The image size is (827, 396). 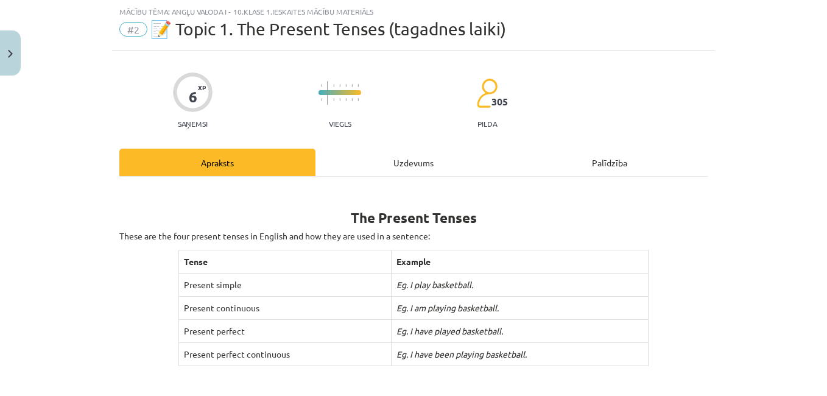 I want to click on span: 📝 Topic 1. The Present Tenses (tagadnes laiki), so click(x=328, y=29).